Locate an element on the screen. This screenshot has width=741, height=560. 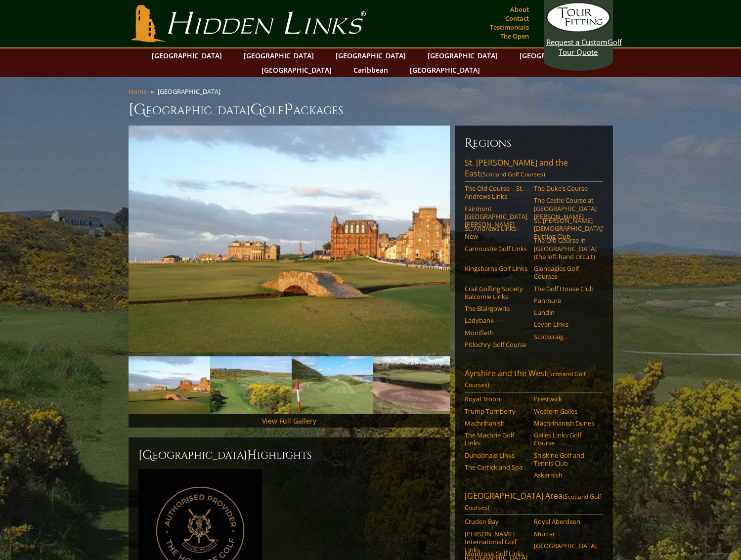
span: Request a Custom is located at coordinates (577, 42).